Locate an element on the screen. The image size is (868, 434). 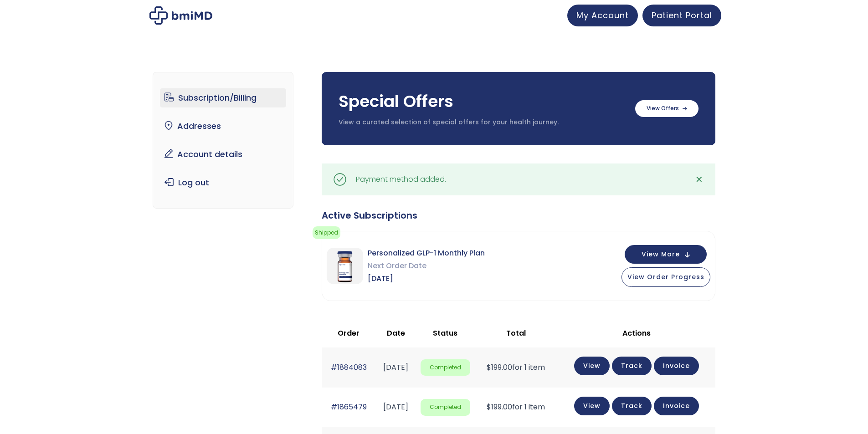
a: #1884083 is located at coordinates (348, 367).